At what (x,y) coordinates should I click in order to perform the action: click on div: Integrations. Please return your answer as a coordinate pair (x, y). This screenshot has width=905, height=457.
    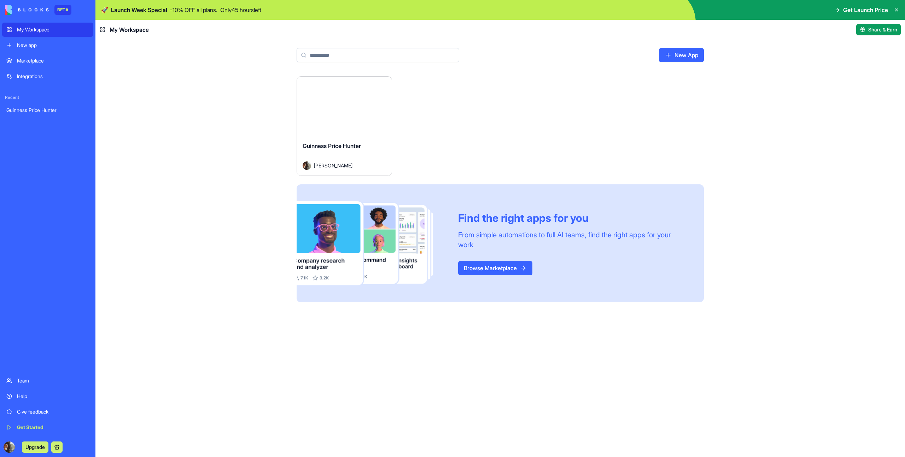
    Looking at the image, I should click on (53, 76).